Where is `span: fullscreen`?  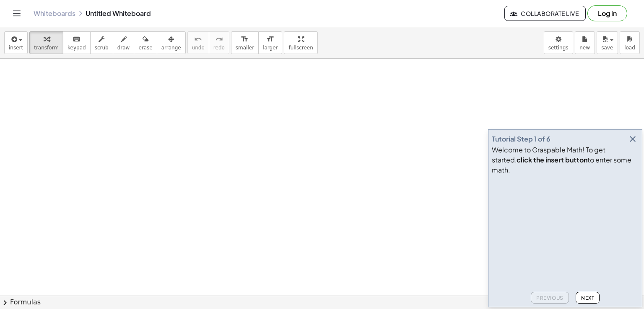 span: fullscreen is located at coordinates (301, 48).